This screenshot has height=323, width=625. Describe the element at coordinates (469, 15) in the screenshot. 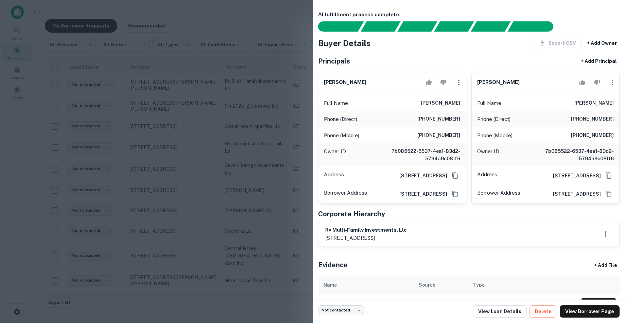

I see `h6: AI fulfillment process complete.` at that location.